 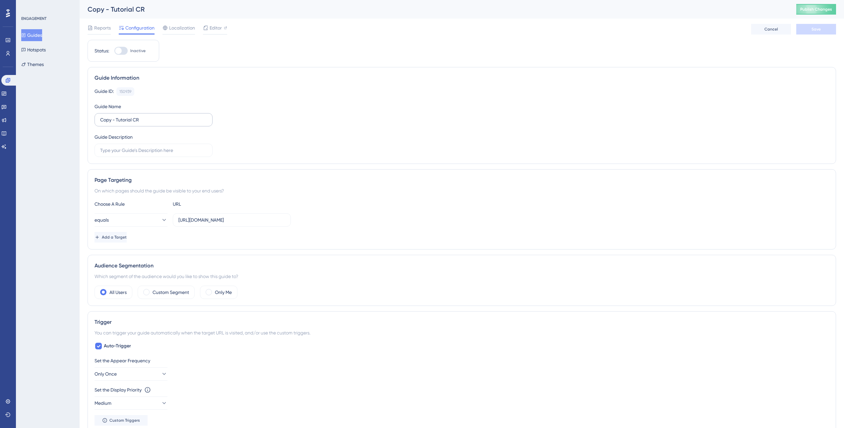 I want to click on div: URL, so click(x=209, y=204).